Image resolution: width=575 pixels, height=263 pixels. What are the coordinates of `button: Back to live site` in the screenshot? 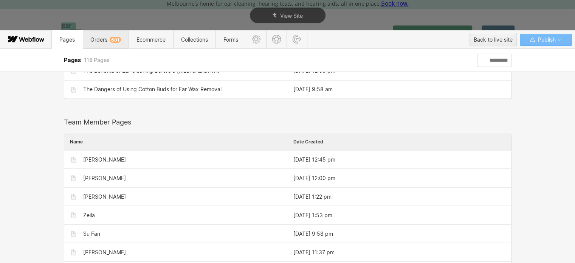 It's located at (493, 39).